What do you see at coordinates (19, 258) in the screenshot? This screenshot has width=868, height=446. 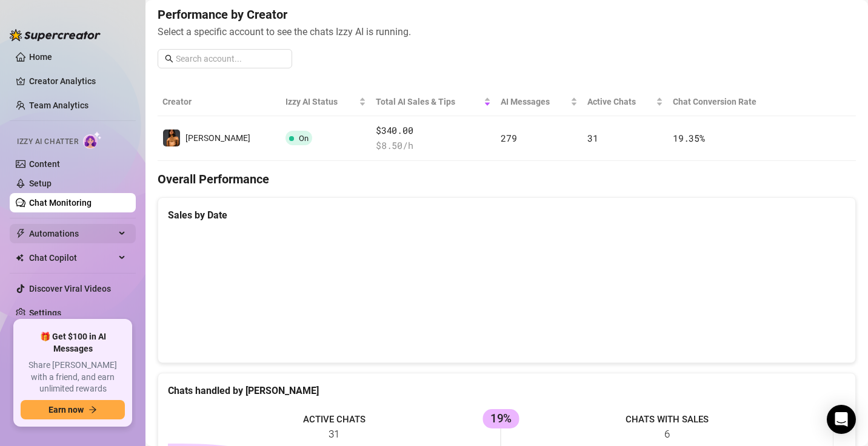 I see `img: Chat Copilot` at bounding box center [19, 258].